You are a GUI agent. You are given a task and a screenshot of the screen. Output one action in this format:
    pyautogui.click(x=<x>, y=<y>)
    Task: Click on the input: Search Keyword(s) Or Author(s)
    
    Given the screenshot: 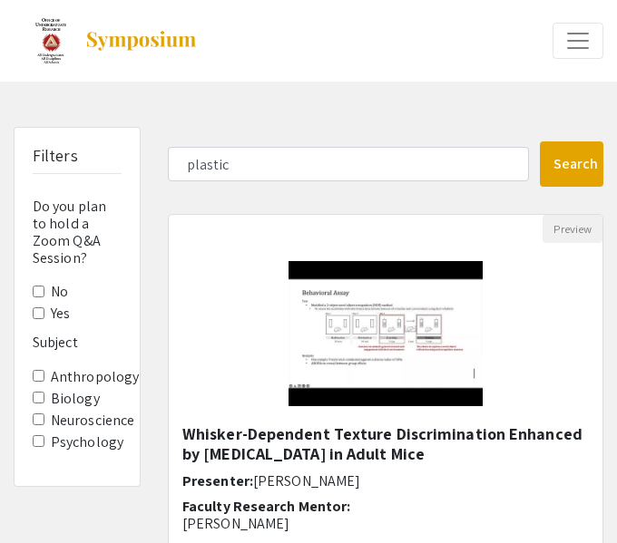 What is the action you would take?
    pyautogui.click(x=348, y=164)
    